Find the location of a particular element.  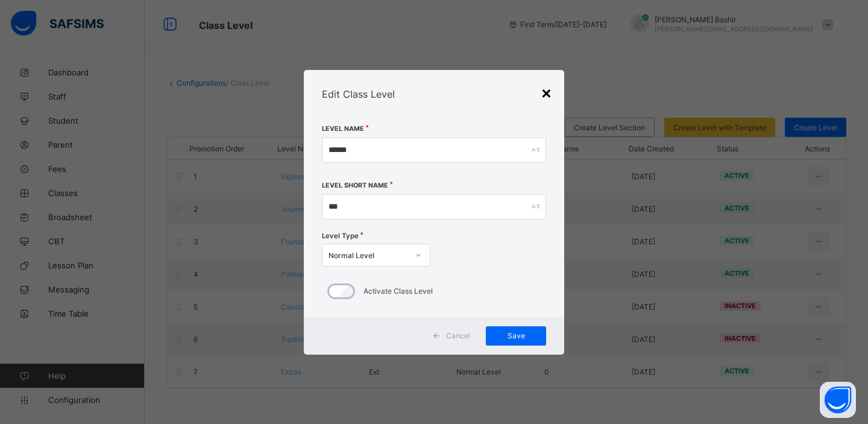

span: Edit Class Level is located at coordinates (359, 94).